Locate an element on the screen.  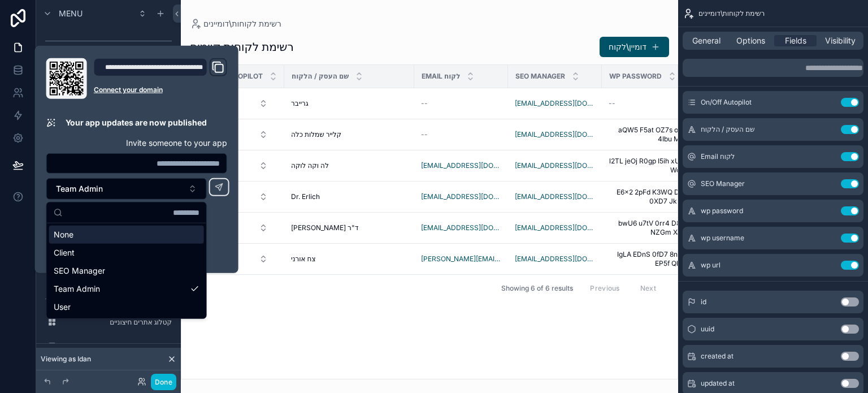
span: קלייר שמלות כלה is located at coordinates (316, 135).